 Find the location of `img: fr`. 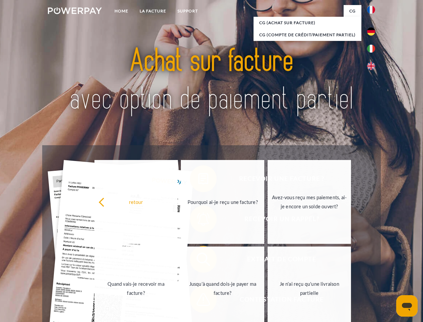

img: fr is located at coordinates (371, 10).